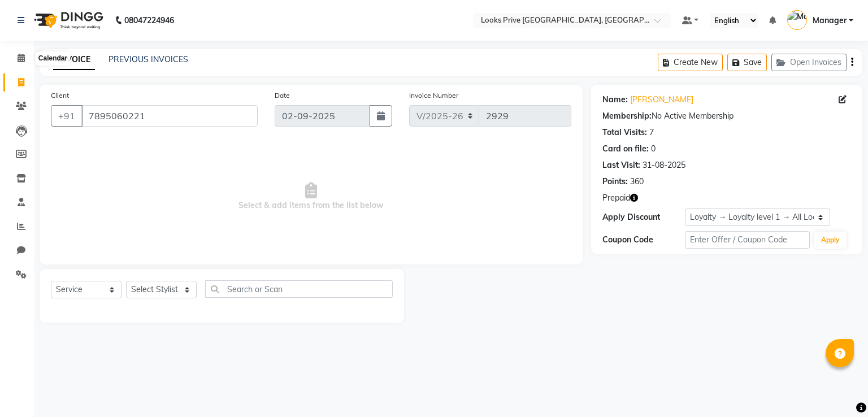 This screenshot has height=417, width=868. Describe the element at coordinates (627, 116) in the screenshot. I see `div: Membership:` at that location.